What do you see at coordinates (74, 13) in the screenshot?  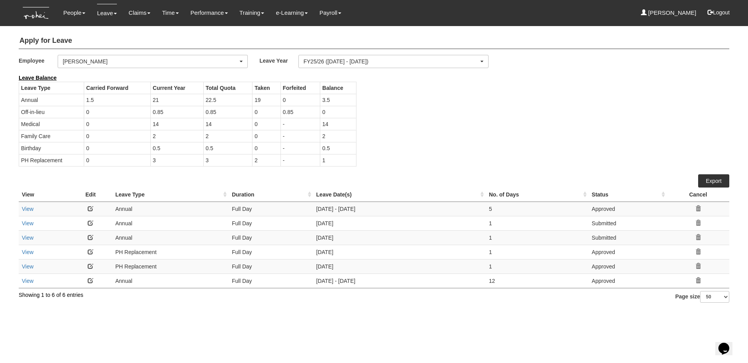 I see `a: People` at bounding box center [74, 13].